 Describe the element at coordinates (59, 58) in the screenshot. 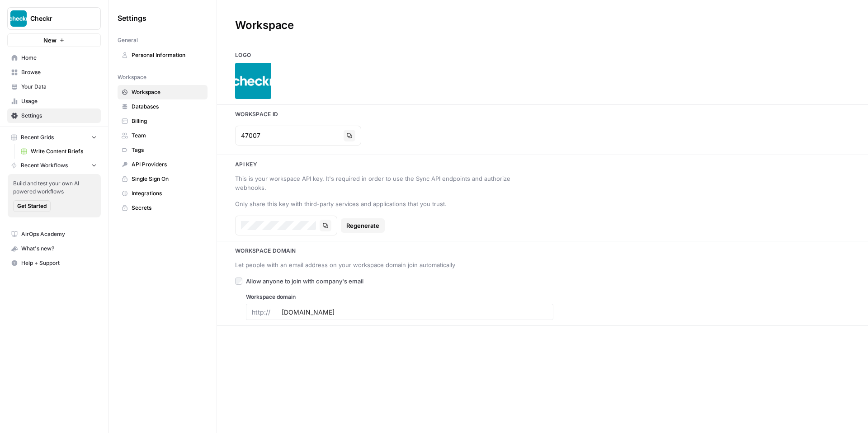

I see `span: Home` at that location.